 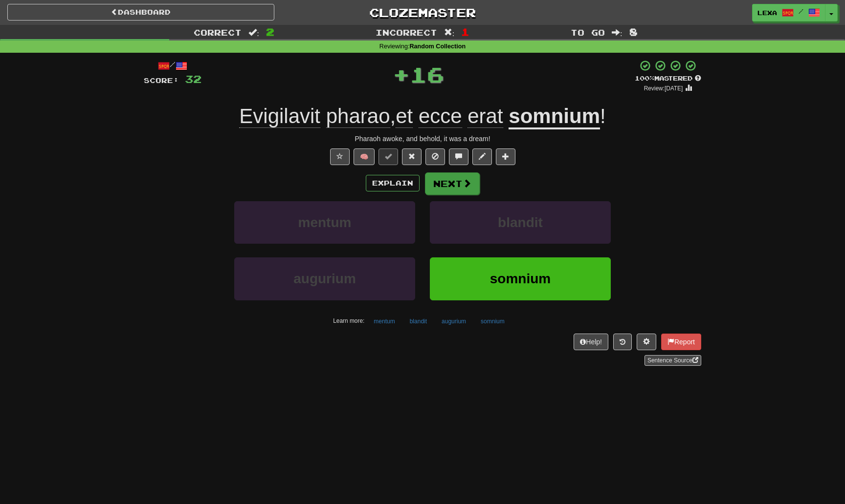 What do you see at coordinates (193, 79) in the screenshot?
I see `span: 32` at bounding box center [193, 79].